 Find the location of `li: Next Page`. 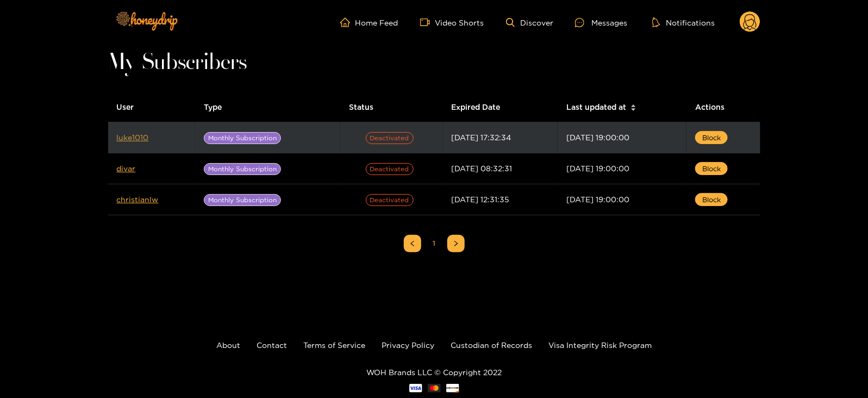

li: Next Page is located at coordinates (456, 244).